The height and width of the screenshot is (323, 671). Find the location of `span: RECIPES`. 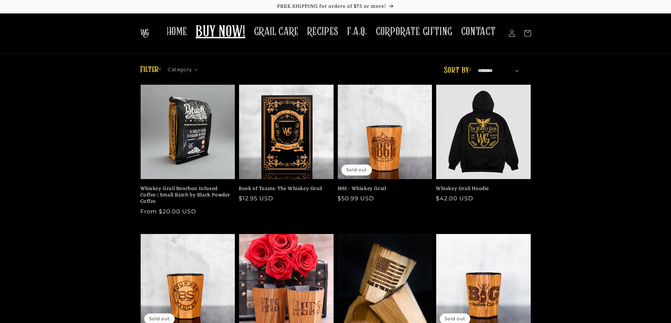

span: RECIPES is located at coordinates (323, 32).